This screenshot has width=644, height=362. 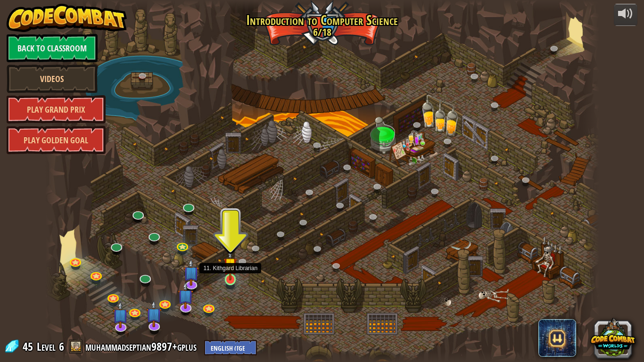 I want to click on span: 45, so click(x=29, y=347).